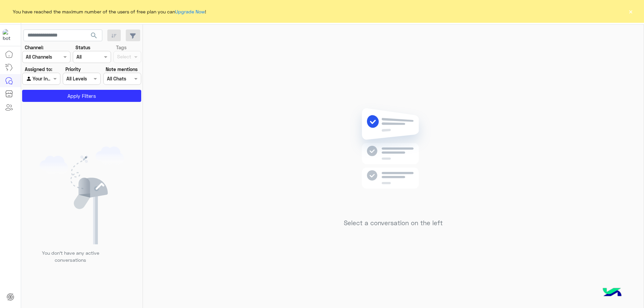  What do you see at coordinates (612, 293) in the screenshot?
I see `img: hulul-logo.png` at bounding box center [612, 293].